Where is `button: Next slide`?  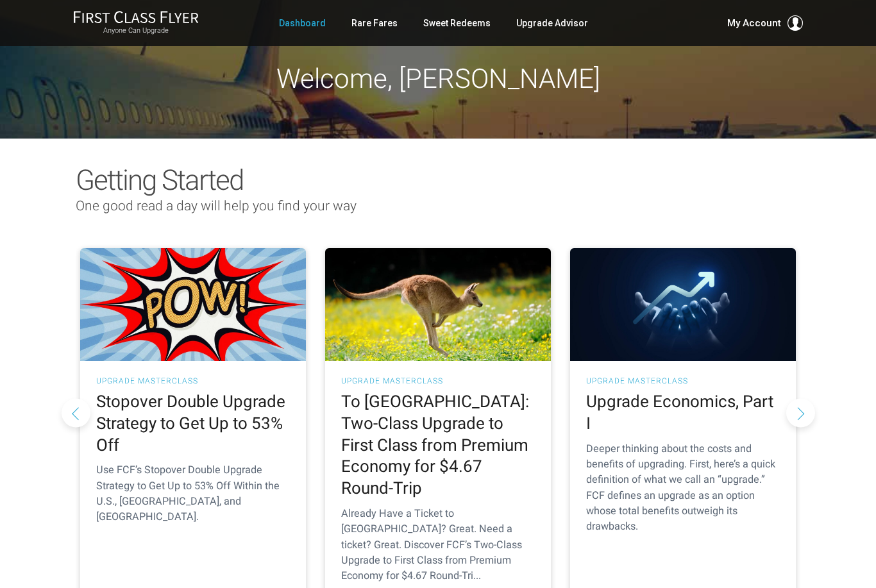
button: Next slide is located at coordinates (800, 412).